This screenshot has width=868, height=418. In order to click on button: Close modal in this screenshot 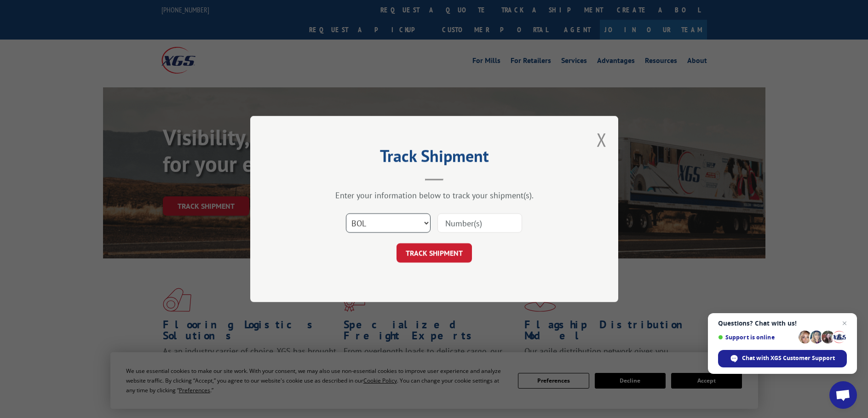, I will do `click(602, 140)`.